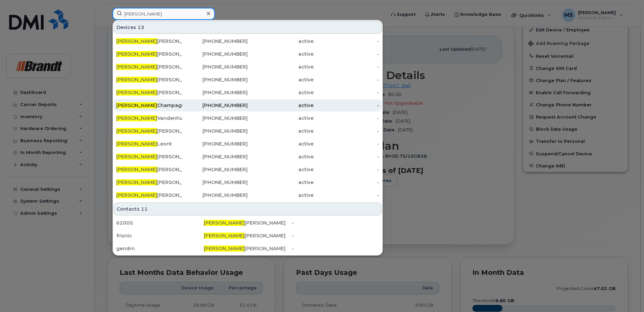 The image size is (644, 312). I want to click on div: Vandenhurk, so click(149, 118).